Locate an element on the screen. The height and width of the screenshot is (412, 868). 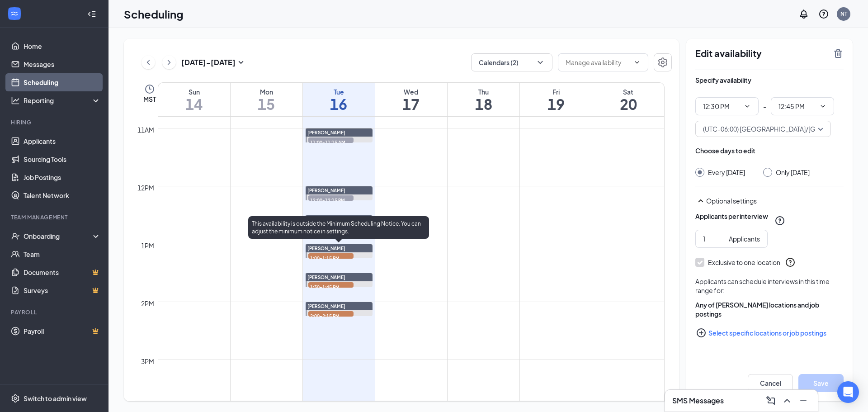
div: Sun is located at coordinates (194, 92).